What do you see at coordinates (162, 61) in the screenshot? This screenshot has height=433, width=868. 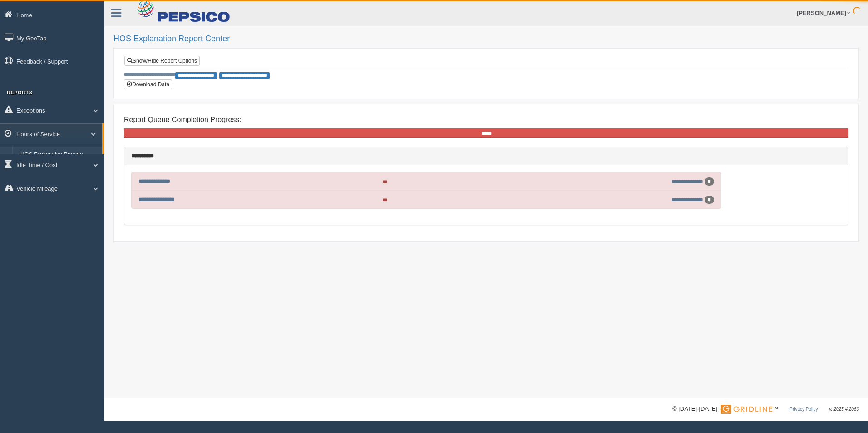 I see `a: Show/Hide Report Options` at bounding box center [162, 61].